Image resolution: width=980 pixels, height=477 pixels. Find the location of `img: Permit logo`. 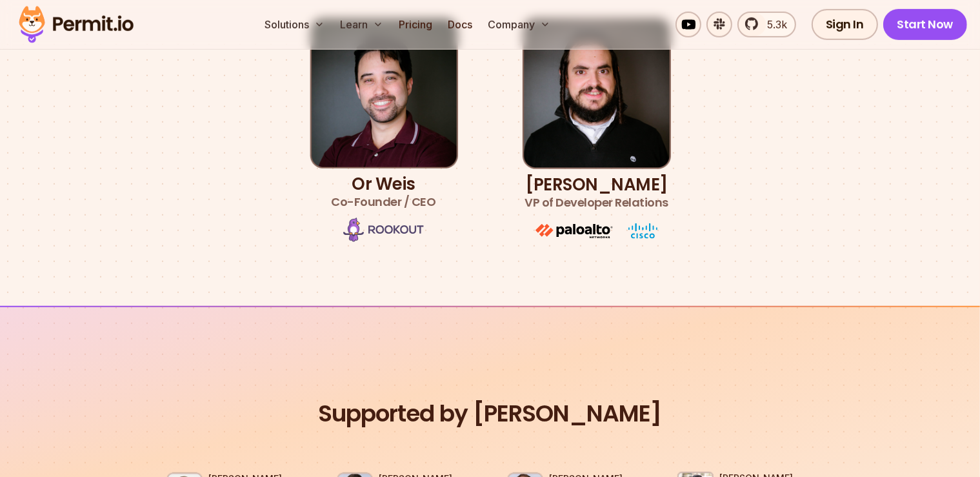

img: Permit logo is located at coordinates (76, 24).